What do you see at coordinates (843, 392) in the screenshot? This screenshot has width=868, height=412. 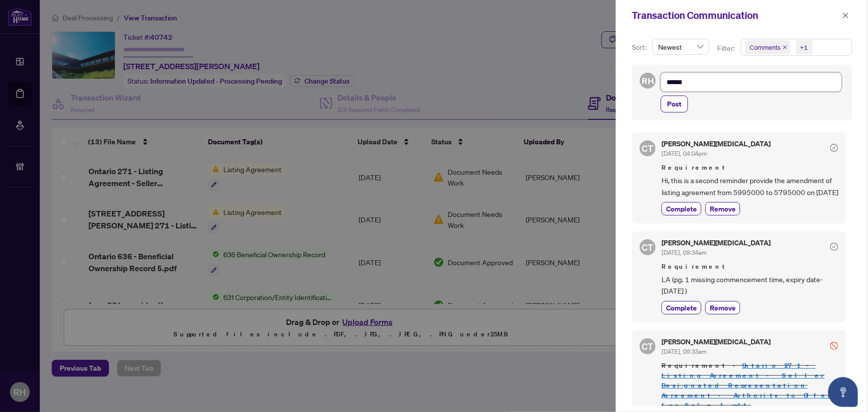 I see `button: Open asap` at bounding box center [843, 392].